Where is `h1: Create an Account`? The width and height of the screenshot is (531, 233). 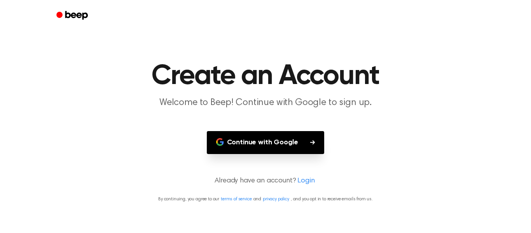 h1: Create an Account is located at coordinates (266, 76).